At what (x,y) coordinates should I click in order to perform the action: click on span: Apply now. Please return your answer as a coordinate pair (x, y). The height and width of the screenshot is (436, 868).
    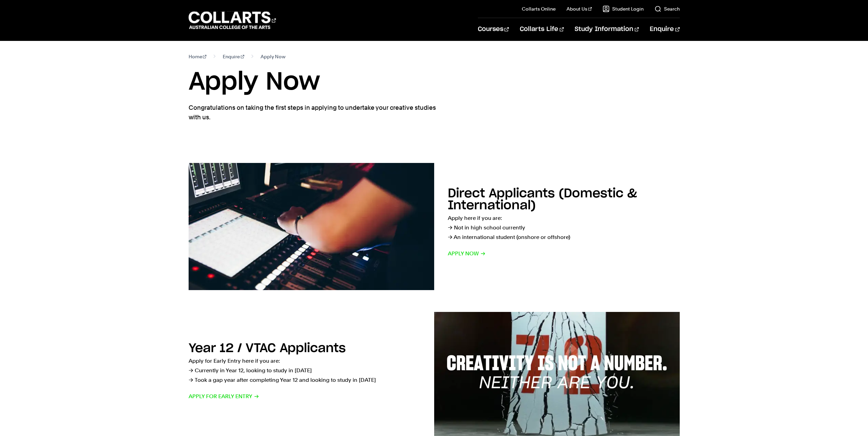
    Looking at the image, I should click on (467, 253).